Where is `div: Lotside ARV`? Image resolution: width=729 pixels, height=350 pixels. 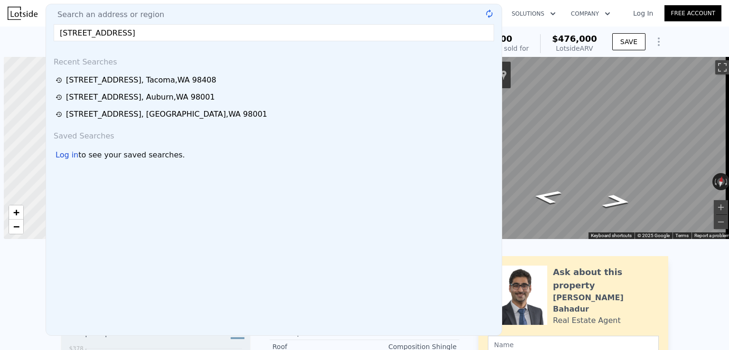
div: Lotside ARV is located at coordinates (575, 48).